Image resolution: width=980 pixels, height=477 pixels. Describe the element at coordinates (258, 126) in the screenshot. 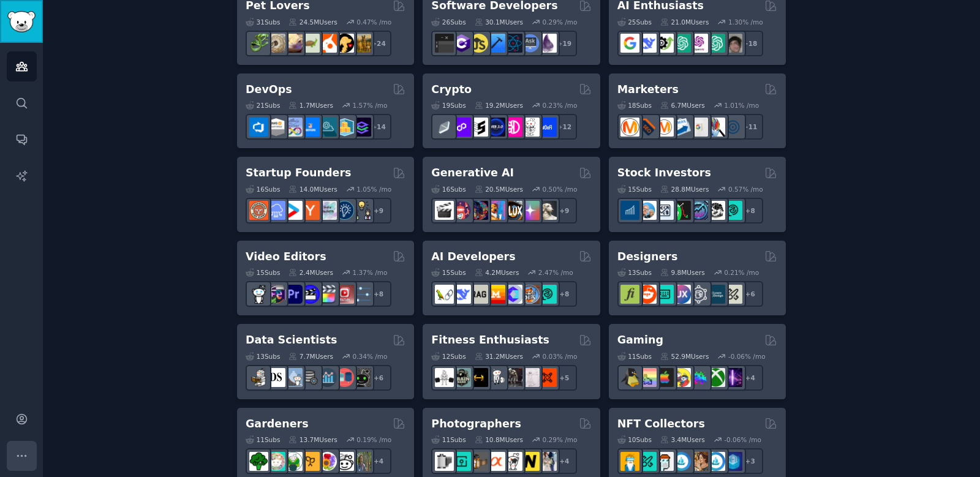

I see `img: azuredevops` at that location.